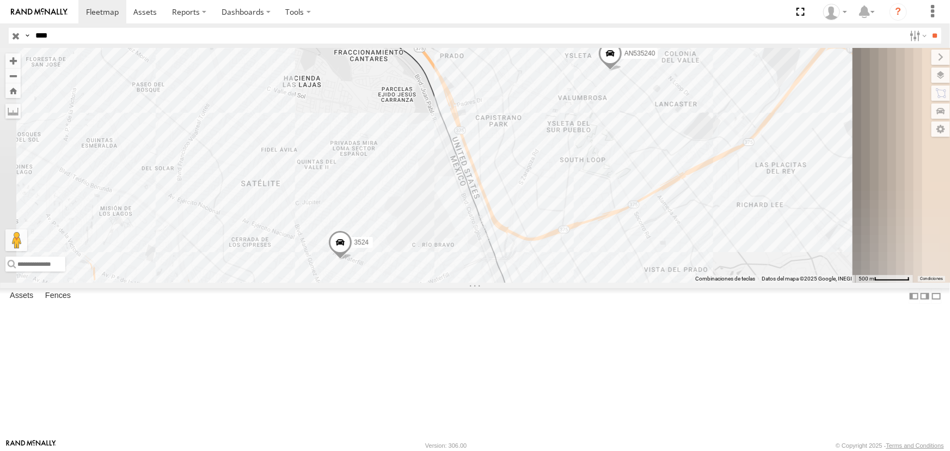 Image resolution: width=950 pixels, height=451 pixels. Describe the element at coordinates (446, 445) in the screenshot. I see `div: Version: 306.00` at that location.